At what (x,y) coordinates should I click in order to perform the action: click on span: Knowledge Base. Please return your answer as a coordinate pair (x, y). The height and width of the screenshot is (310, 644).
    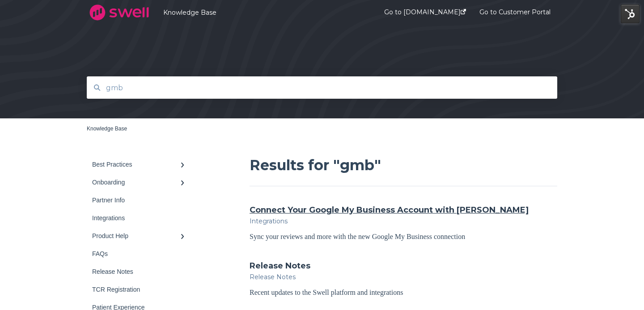
    Looking at the image, I should click on (107, 129).